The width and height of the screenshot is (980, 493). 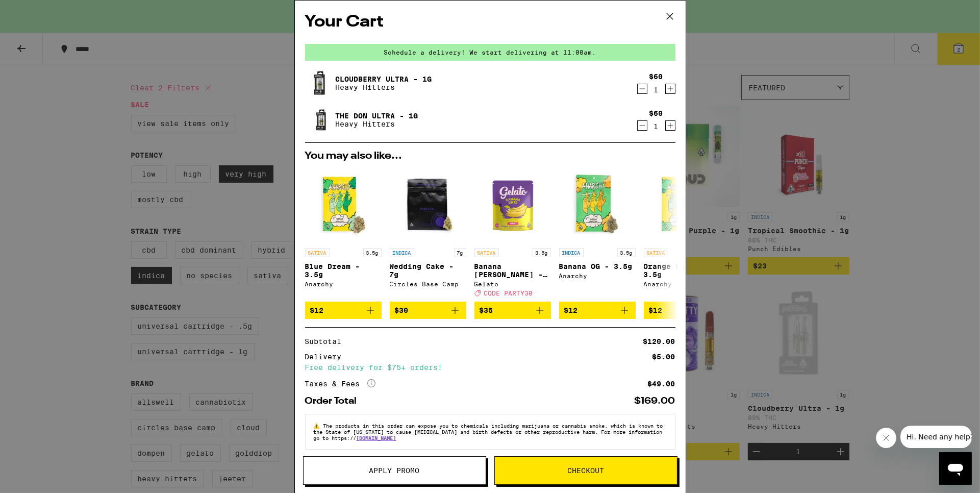 What do you see at coordinates (40, 11) in the screenshot?
I see `span: Hi. Need any help?` at bounding box center [40, 11].